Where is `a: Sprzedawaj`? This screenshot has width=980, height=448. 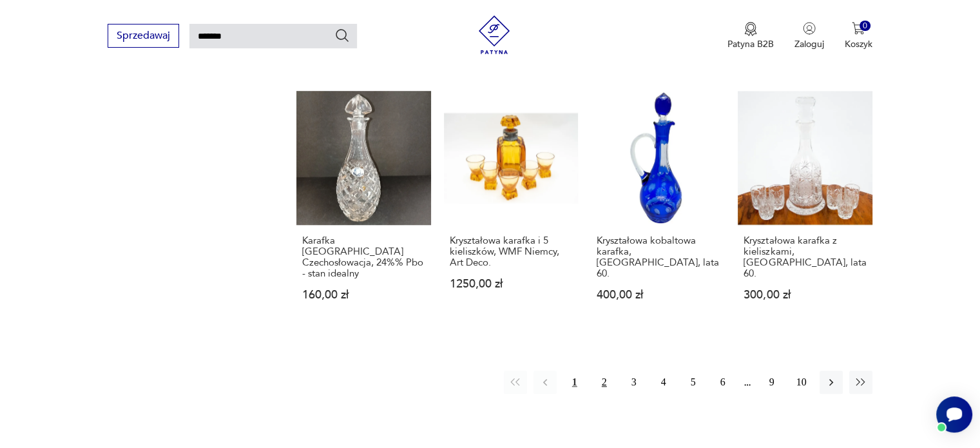 a: Sprzedawaj is located at coordinates (143, 37).